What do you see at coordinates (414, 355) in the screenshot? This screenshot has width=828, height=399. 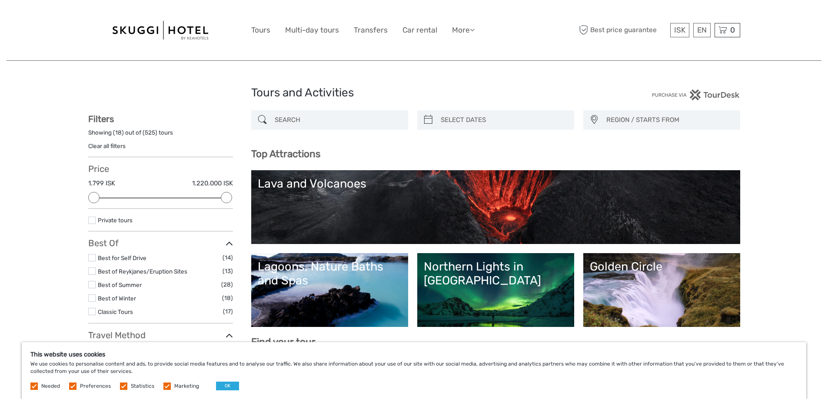 I see `h5: This website uses cookies` at bounding box center [414, 355].